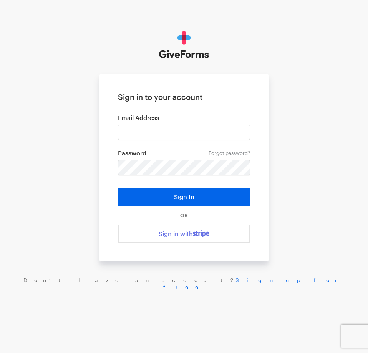 This screenshot has width=368, height=353. Describe the element at coordinates (254, 283) in the screenshot. I see `a: Sign up for free` at that location.